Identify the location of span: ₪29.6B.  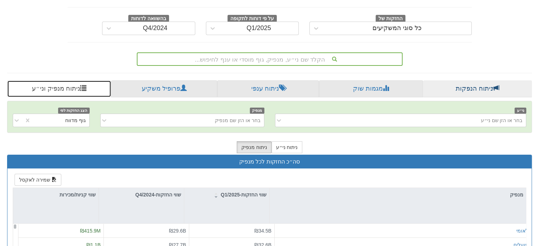
(178, 231).